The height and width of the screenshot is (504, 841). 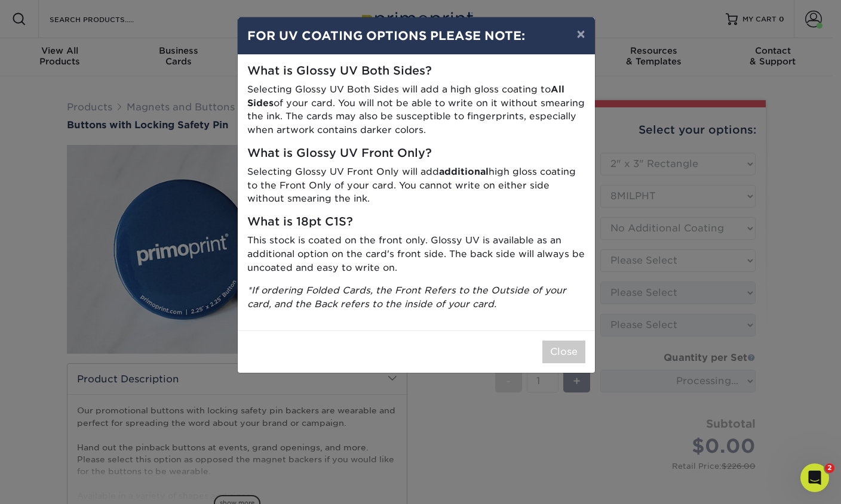 What do you see at coordinates (830, 468) in the screenshot?
I see `span: 2` at bounding box center [830, 468].